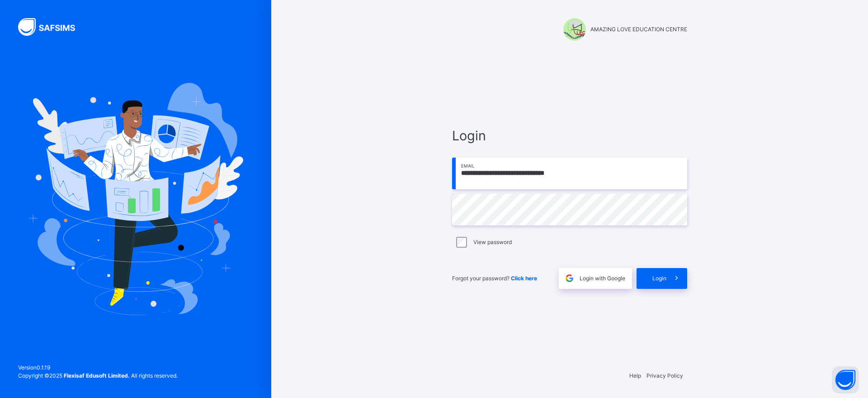 The width and height of the screenshot is (868, 398). I want to click on img: Hero Image, so click(136, 199).